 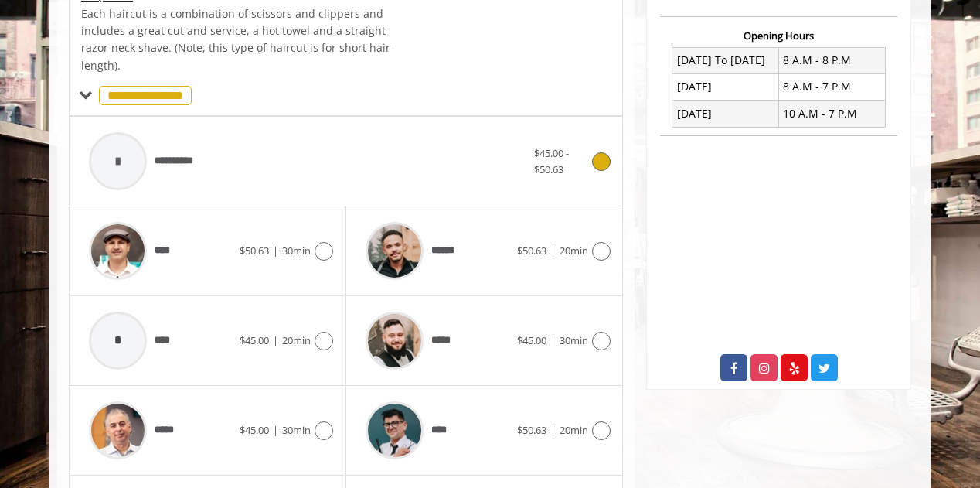 What do you see at coordinates (236, 40) in the screenshot?
I see `span: Each haircut is a combination of scissors and clippers and includes a great cut and service, a ho...` at bounding box center [236, 40].